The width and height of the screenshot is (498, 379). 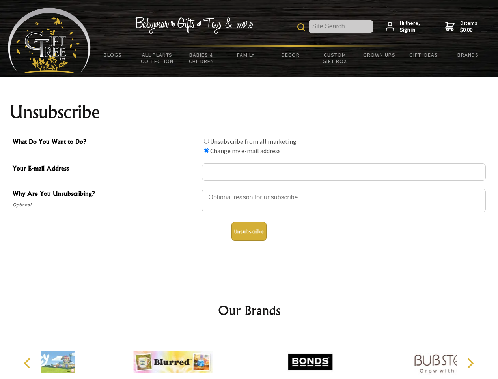 What do you see at coordinates (245, 151) in the screenshot?
I see `label: Change my e-mail address` at bounding box center [245, 151].